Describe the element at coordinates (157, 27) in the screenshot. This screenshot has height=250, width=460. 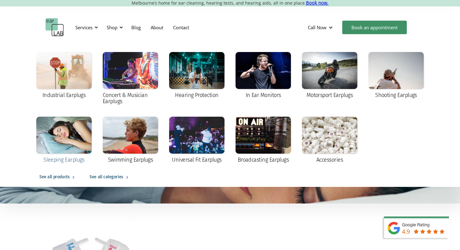
I see `a: About` at that location.